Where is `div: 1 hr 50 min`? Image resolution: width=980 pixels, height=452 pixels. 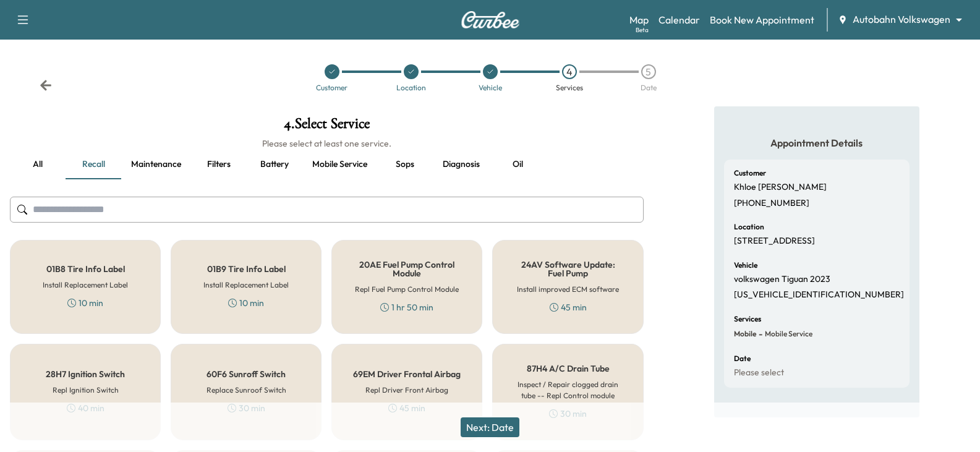 div: 1 hr 50 min is located at coordinates (407, 308).